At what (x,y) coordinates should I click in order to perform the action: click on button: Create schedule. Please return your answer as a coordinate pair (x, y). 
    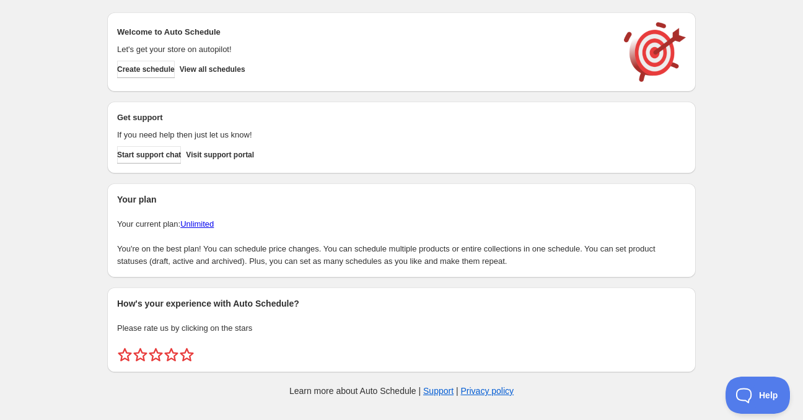
    Looking at the image, I should click on (146, 69).